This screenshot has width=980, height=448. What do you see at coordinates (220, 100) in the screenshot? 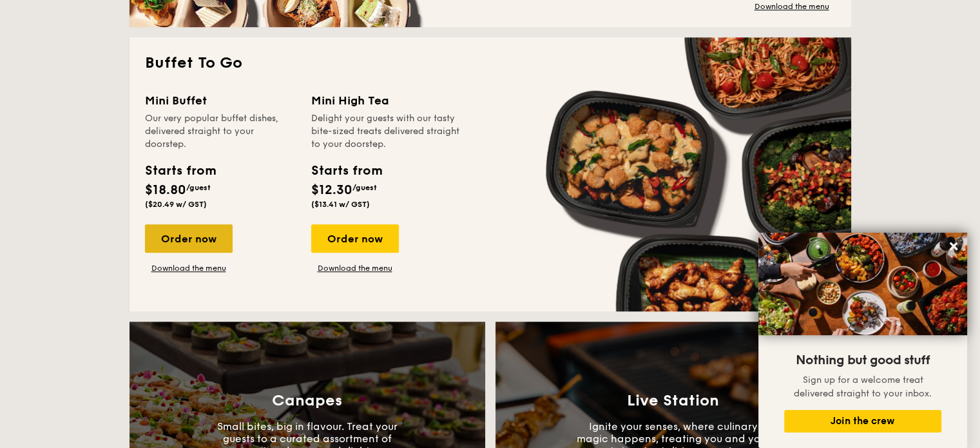
I see `div: Mini Buffet` at bounding box center [220, 100].